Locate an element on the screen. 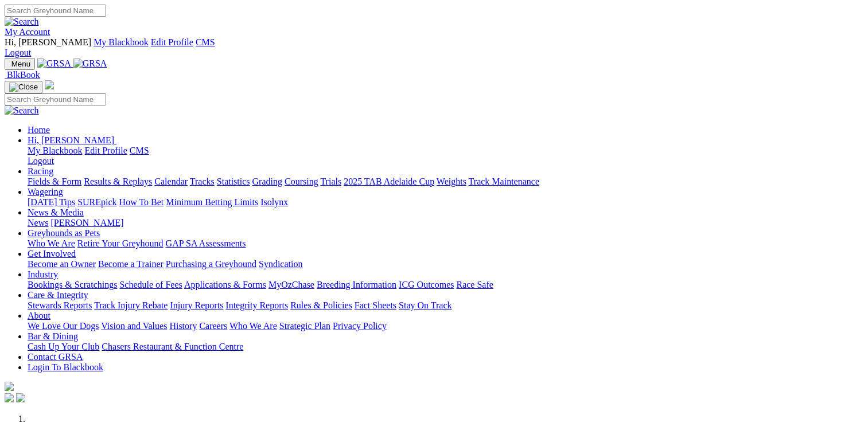 This screenshot has width=868, height=423. a: Track Maintenance is located at coordinates (503, 181).